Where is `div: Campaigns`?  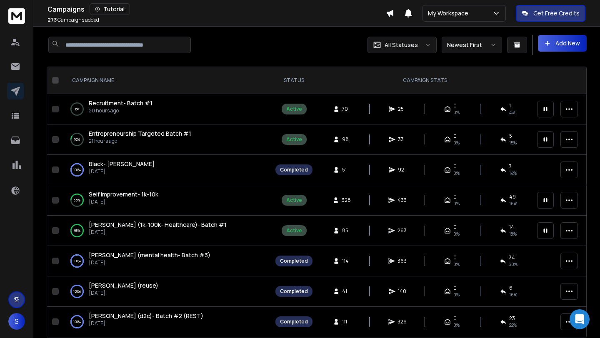
div: Campaigns is located at coordinates (217, 9).